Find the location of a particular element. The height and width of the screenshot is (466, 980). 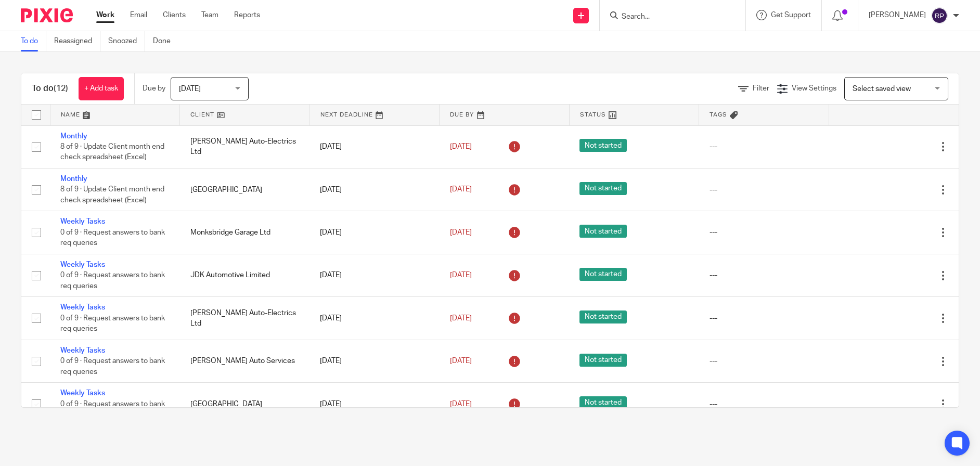

p: Due by is located at coordinates (154, 89).